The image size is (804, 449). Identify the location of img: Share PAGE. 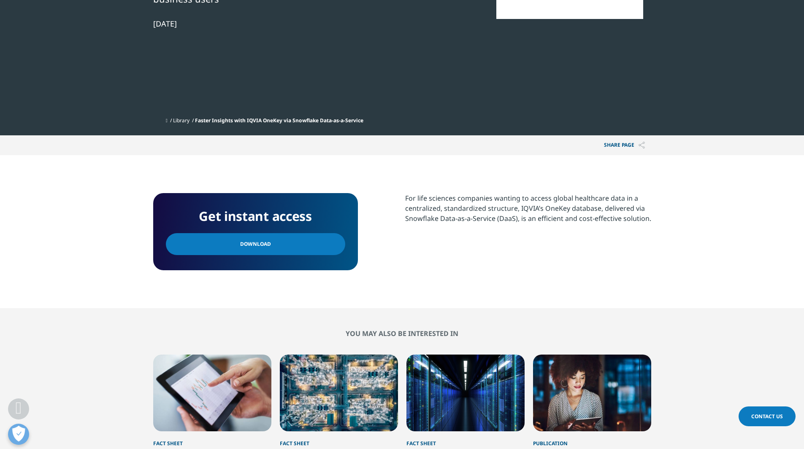
(641, 145).